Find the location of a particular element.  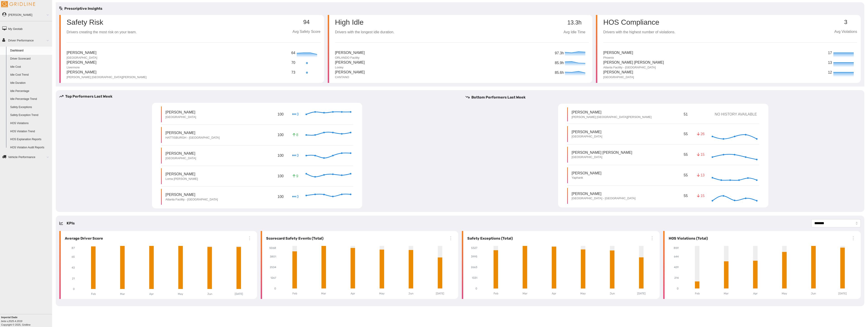

p: Avg Violations is located at coordinates (846, 31).